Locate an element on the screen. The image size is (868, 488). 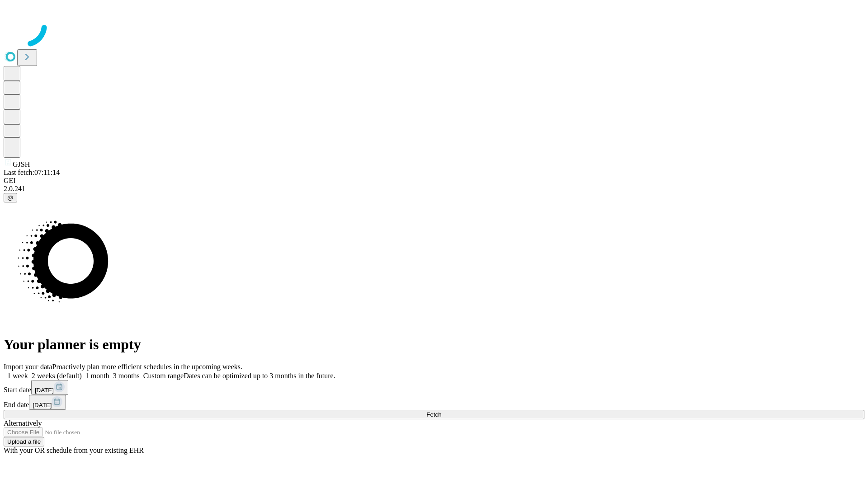
span: GJSH is located at coordinates (21, 164).